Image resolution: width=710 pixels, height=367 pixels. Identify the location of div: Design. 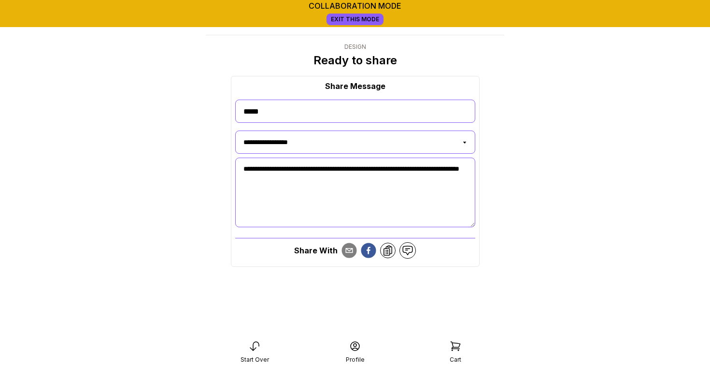
(355, 47).